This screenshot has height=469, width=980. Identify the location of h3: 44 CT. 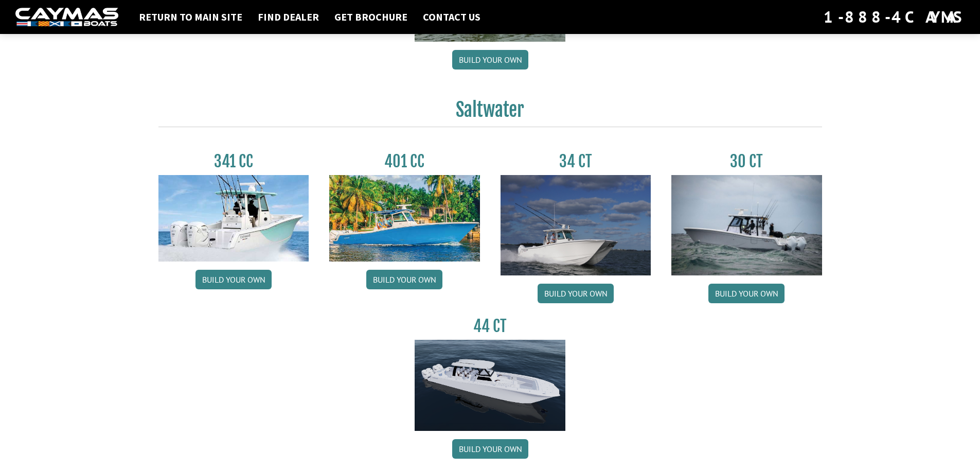
(490, 326).